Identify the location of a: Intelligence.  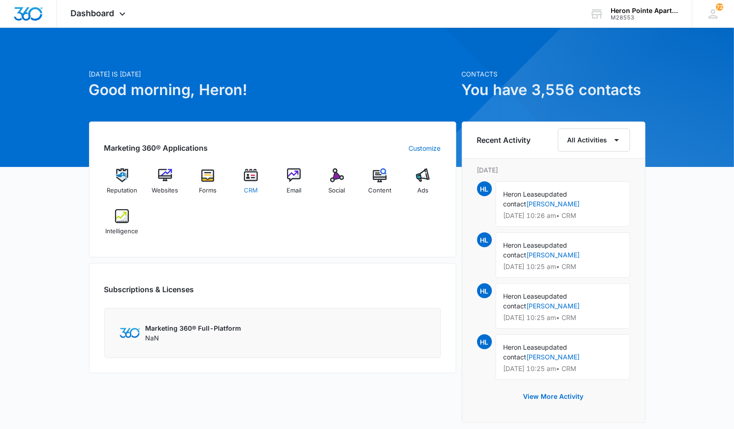
(122, 226).